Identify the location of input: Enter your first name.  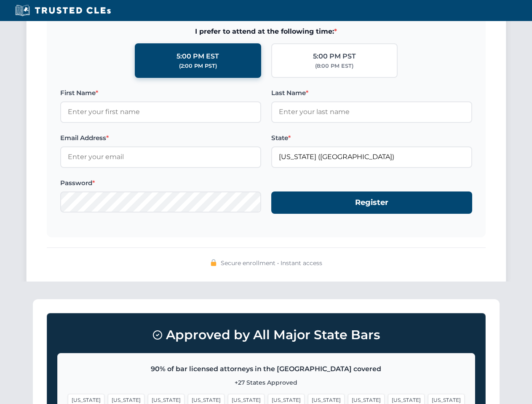
(161, 112).